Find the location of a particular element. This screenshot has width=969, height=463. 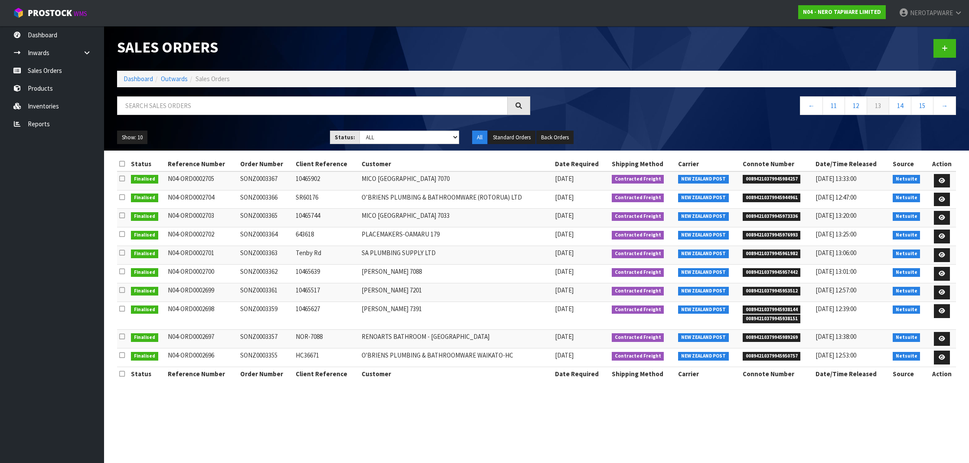

span: 00894210379945976993 is located at coordinates (772, 235).